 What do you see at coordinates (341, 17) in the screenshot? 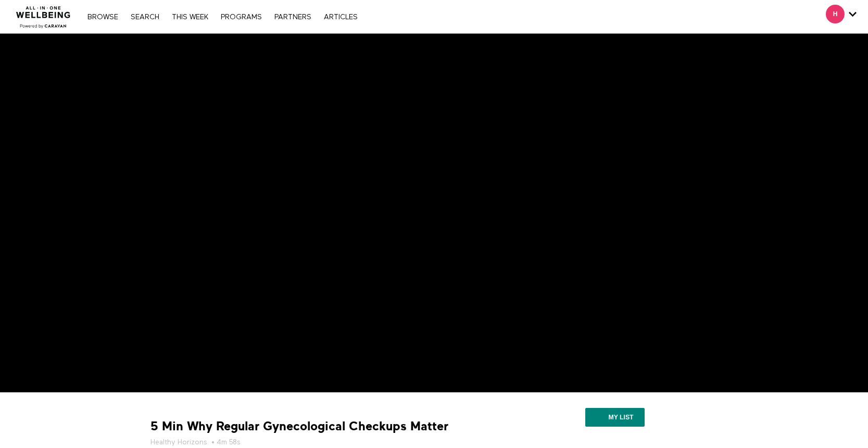
I see `a: ARTICLES` at bounding box center [341, 17].